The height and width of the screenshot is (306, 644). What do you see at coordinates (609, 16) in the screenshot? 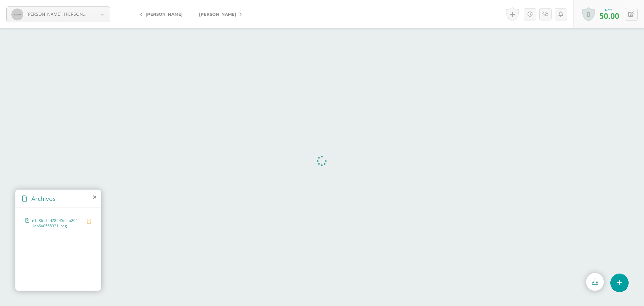
I see `span: 50.00` at bounding box center [609, 16].